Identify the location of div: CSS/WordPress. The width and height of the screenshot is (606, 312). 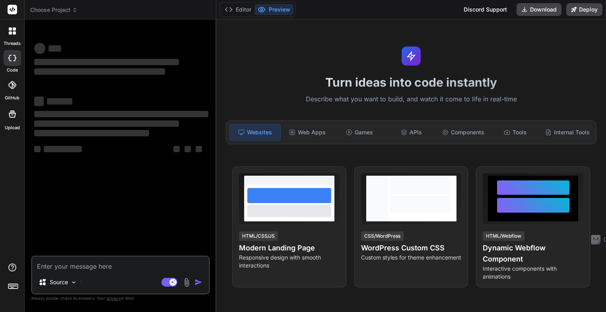
(382, 236).